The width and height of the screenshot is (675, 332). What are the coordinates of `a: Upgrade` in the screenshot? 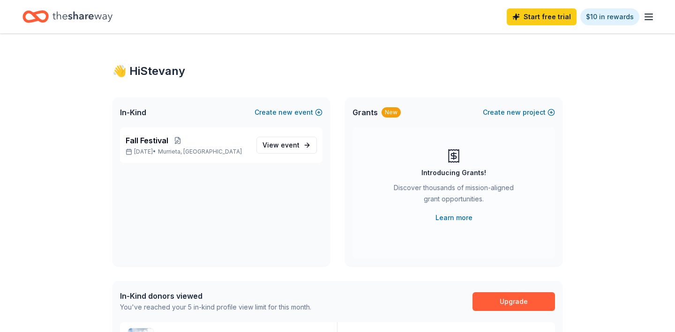 It's located at (513, 302).